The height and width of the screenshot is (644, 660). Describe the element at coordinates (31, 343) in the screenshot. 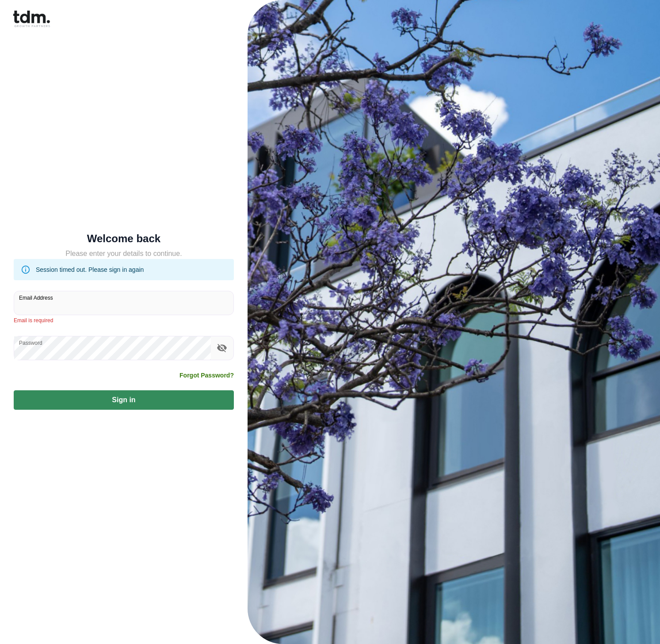

I see `label: Password` at that location.